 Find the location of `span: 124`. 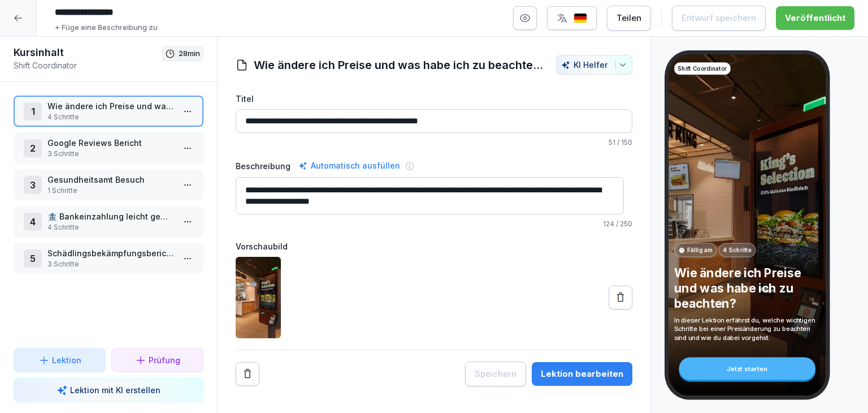

span: 124 is located at coordinates (608, 223).